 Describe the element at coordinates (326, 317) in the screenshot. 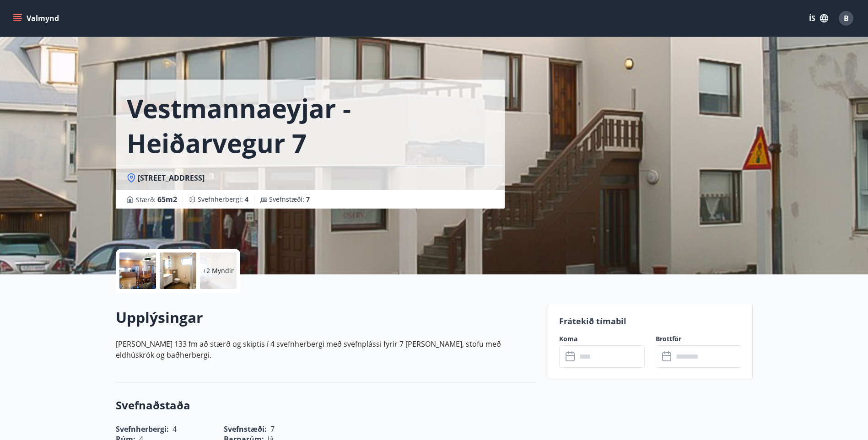

I see `h2: Upplýsingar` at that location.